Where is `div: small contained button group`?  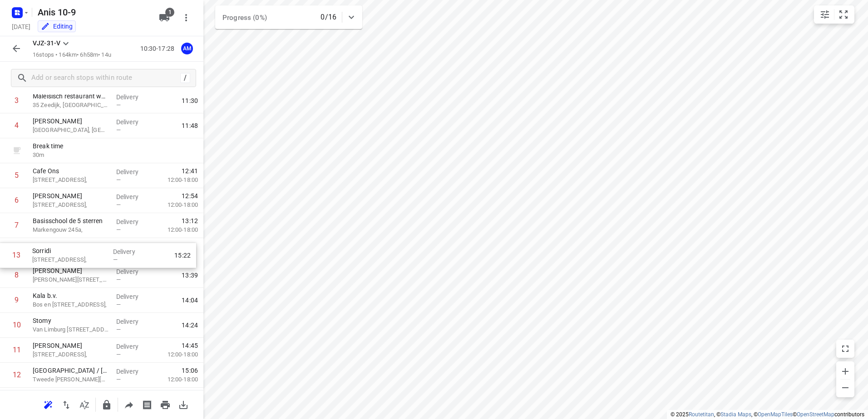 div: small contained button group is located at coordinates (834, 15).